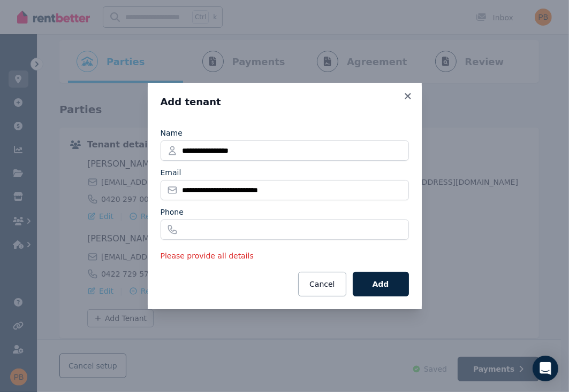 The image size is (569, 392). What do you see at coordinates (171, 173) in the screenshot?
I see `label: Email` at bounding box center [171, 173].